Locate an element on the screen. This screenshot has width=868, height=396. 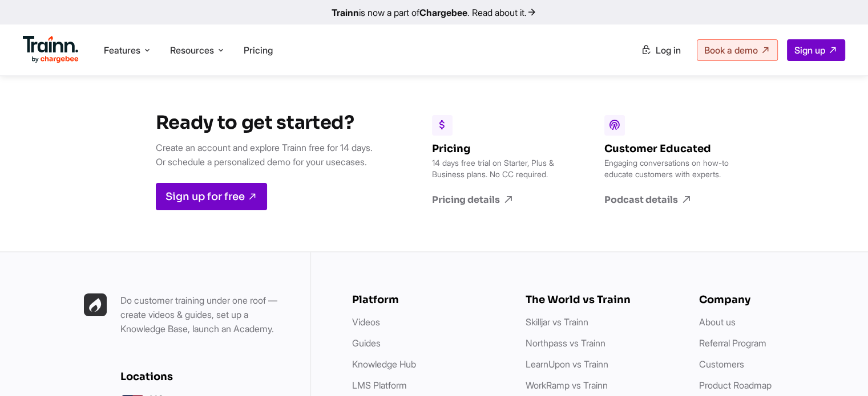
img: Trainn | everything under one roof is located at coordinates (95, 305).